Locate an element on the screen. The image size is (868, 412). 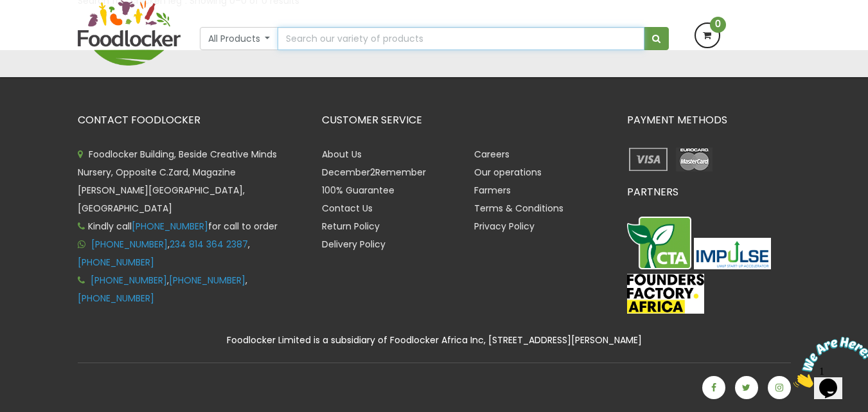
a: Delivery Policy is located at coordinates (353, 244).